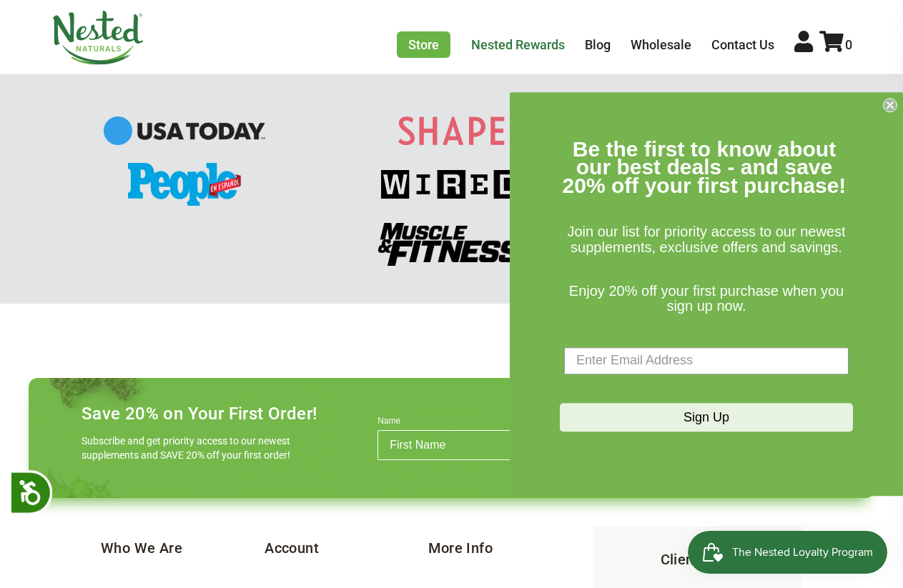  What do you see at coordinates (706, 299) in the screenshot?
I see `span: Enjoy 20% off your first purchase when you sign up now.` at bounding box center [706, 299].